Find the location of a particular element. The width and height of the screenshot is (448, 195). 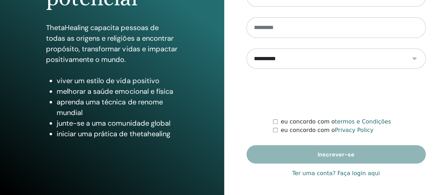

li: aprenda uma técnica de renome mundial is located at coordinates (117, 107).